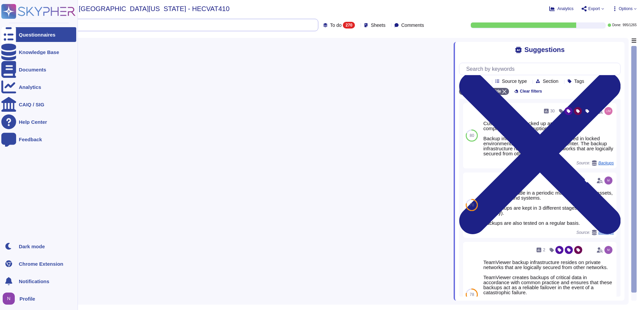  I want to click on a: Questionnaires, so click(39, 35).